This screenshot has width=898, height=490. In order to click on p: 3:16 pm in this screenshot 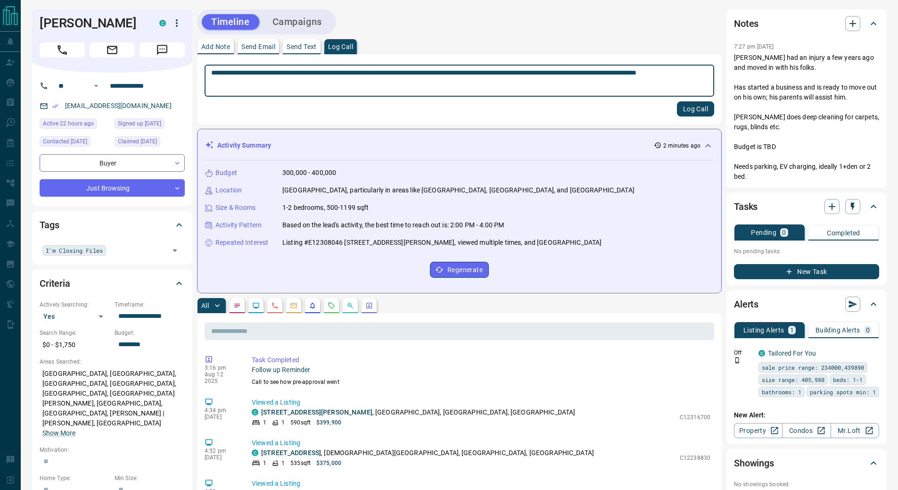, I will do `click(221, 368)`.